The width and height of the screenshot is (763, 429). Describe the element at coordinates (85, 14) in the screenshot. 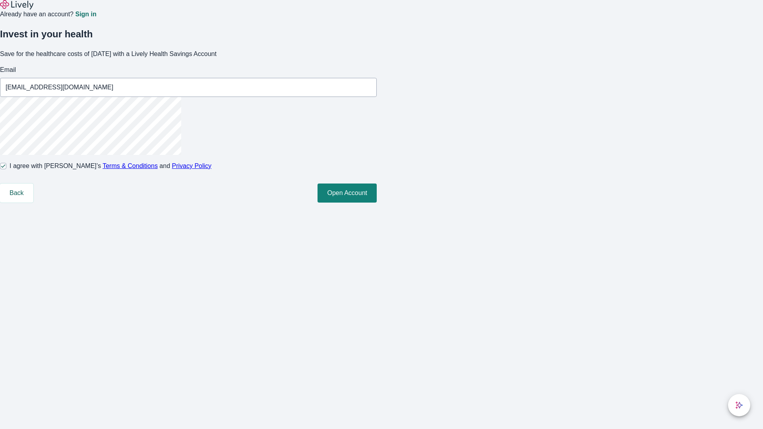

I see `a: Sign in` at that location.